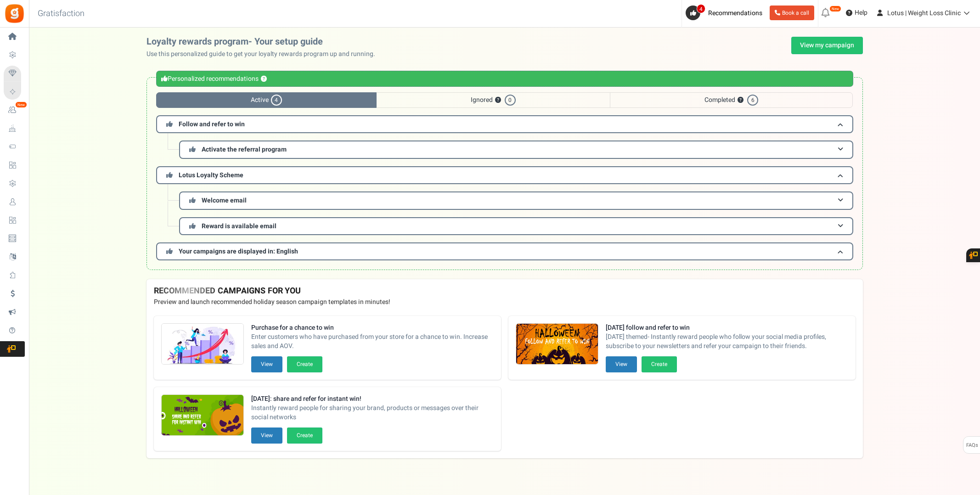  Describe the element at coordinates (212, 124) in the screenshot. I see `span: Follow and refer to win` at that location.